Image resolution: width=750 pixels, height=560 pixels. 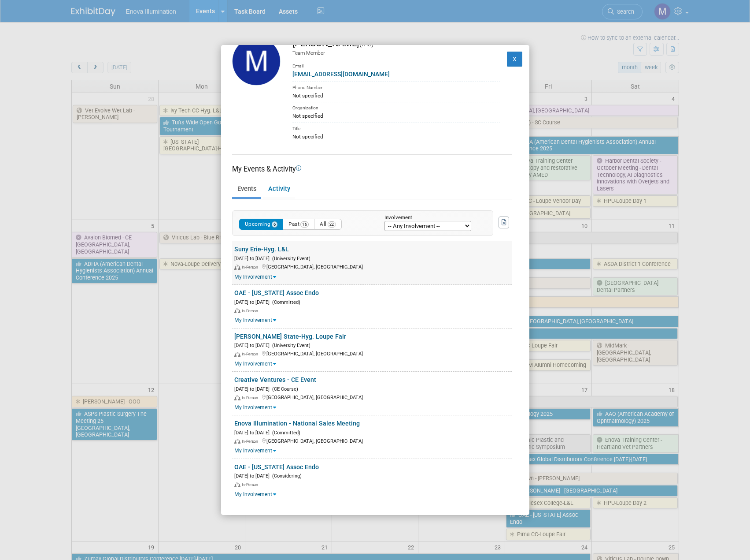 What do you see at coordinates (397, 87) in the screenshot?
I see `div: Phone Number` at bounding box center [397, 87].